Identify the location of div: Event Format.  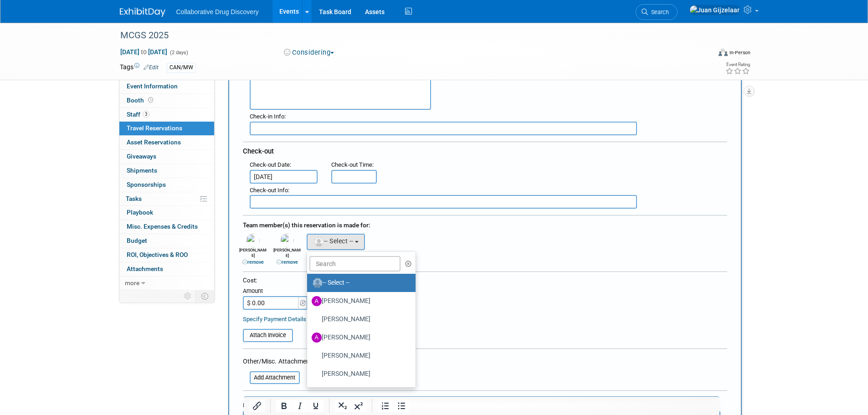
(704, 55).